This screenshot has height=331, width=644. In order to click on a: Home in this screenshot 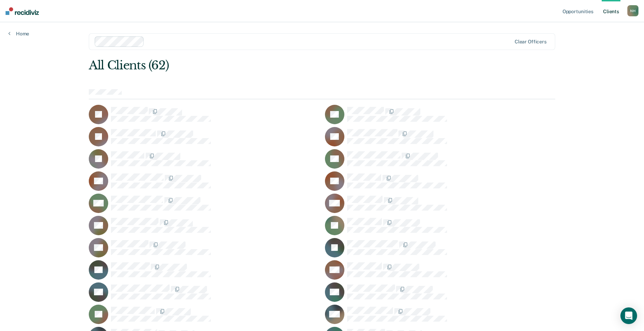, I will do `click(19, 34)`.